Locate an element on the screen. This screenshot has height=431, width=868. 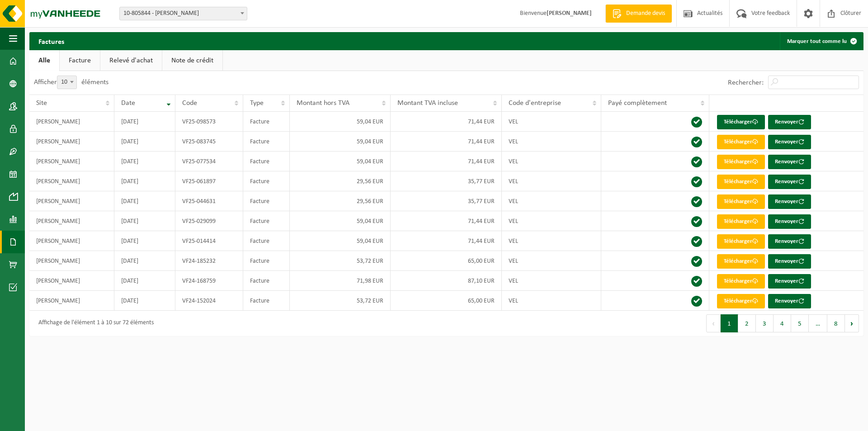
label: Afficher éléments is located at coordinates (71, 83).